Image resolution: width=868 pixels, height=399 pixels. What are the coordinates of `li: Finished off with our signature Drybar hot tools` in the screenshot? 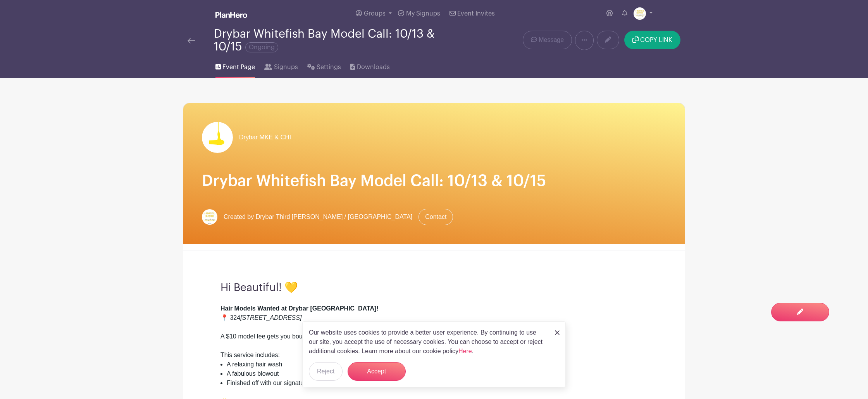 It's located at (437, 387).